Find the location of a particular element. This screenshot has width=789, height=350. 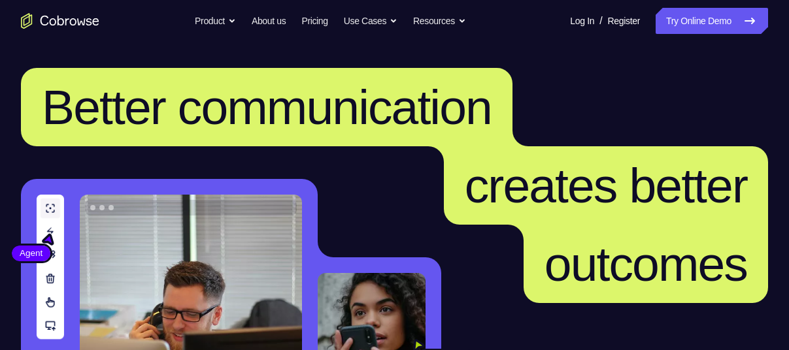

button: Use Cases is located at coordinates (371, 21).